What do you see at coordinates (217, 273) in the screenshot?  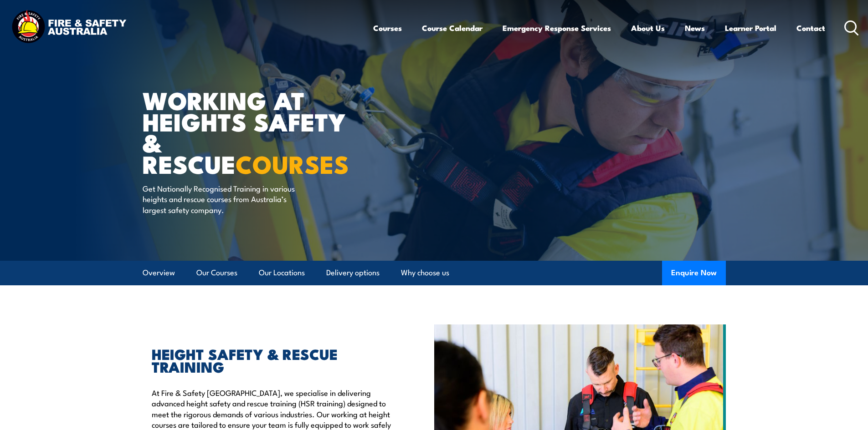 I see `a: Our Courses` at bounding box center [217, 273].